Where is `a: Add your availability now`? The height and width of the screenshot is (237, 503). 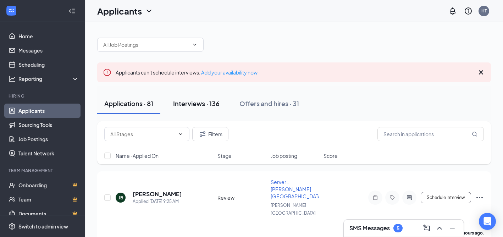 a: Add your availability now is located at coordinates (229, 72).